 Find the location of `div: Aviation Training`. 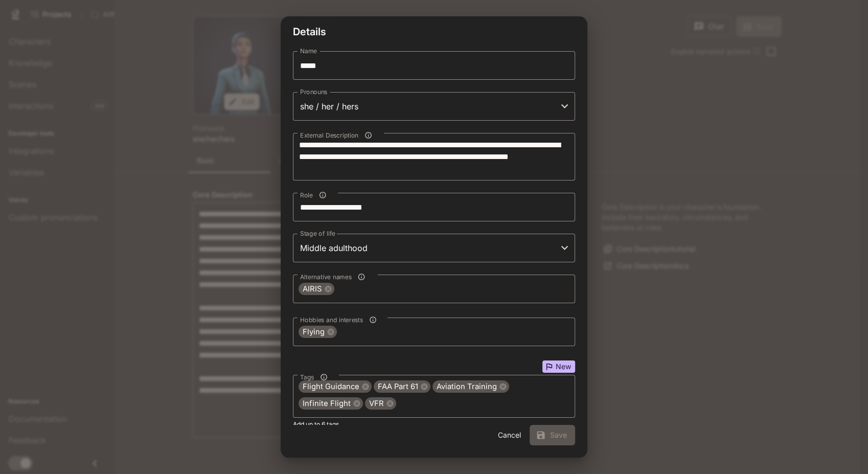

div: Aviation Training is located at coordinates (471, 386).